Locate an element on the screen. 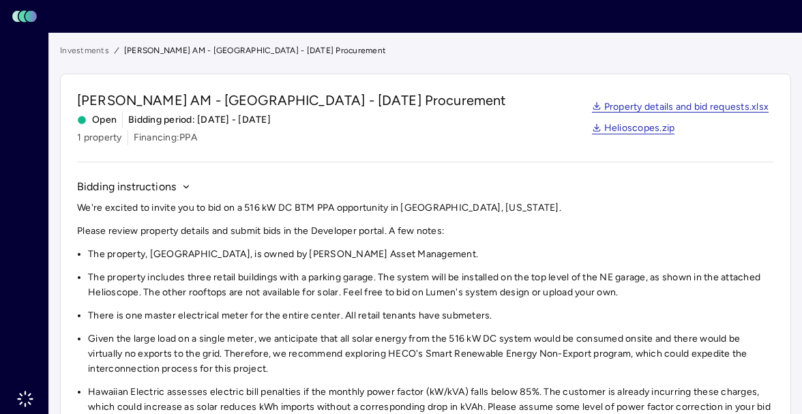 This screenshot has height=414, width=802. span: Open is located at coordinates (97, 120).